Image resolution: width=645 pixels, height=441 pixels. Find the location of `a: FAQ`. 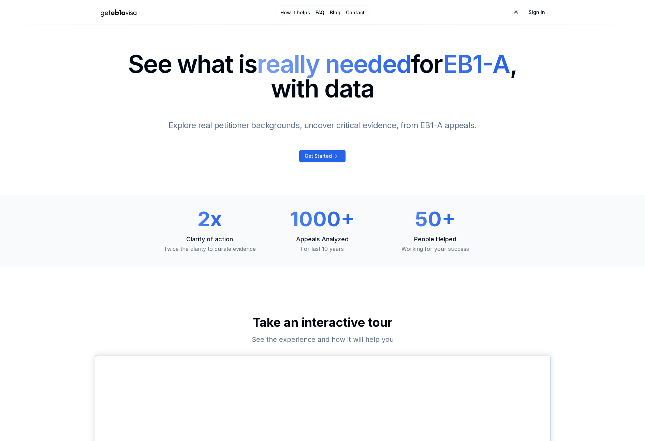

a: FAQ is located at coordinates (320, 13).